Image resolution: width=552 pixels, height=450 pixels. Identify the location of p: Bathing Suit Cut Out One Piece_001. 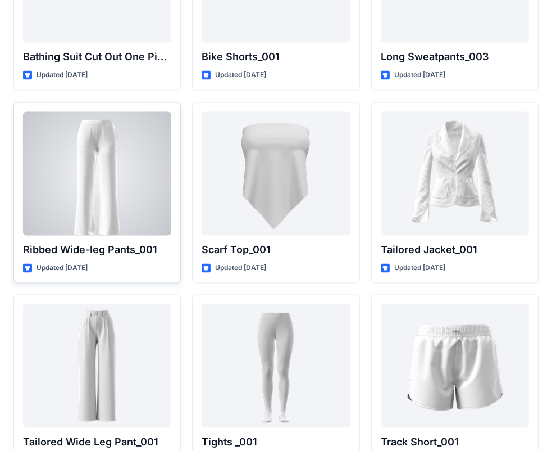
(97, 57).